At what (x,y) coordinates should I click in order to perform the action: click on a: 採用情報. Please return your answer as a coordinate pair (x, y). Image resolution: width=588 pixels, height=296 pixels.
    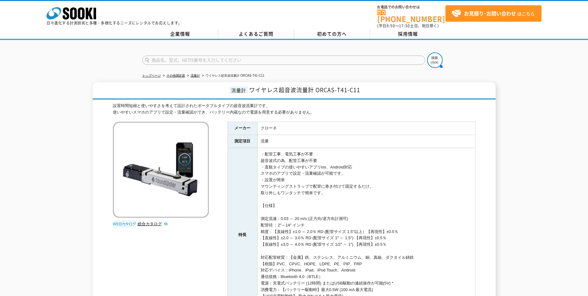
    Looking at the image, I should click on (408, 34).